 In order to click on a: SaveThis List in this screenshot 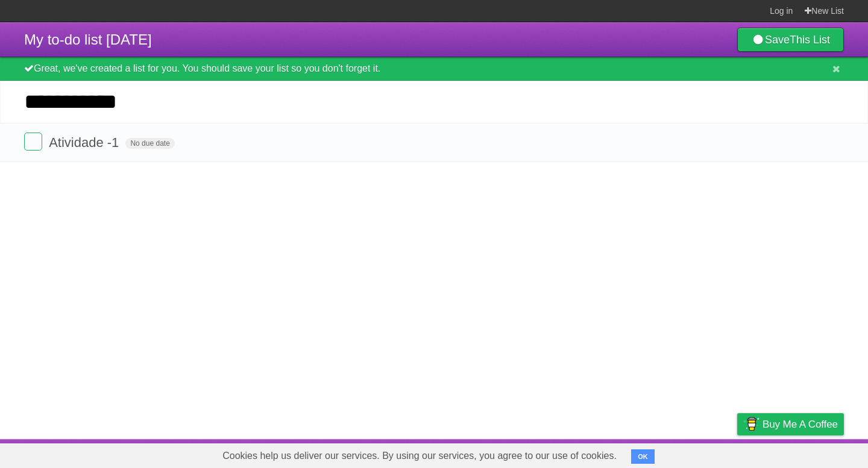, I will do `click(790, 40)`.